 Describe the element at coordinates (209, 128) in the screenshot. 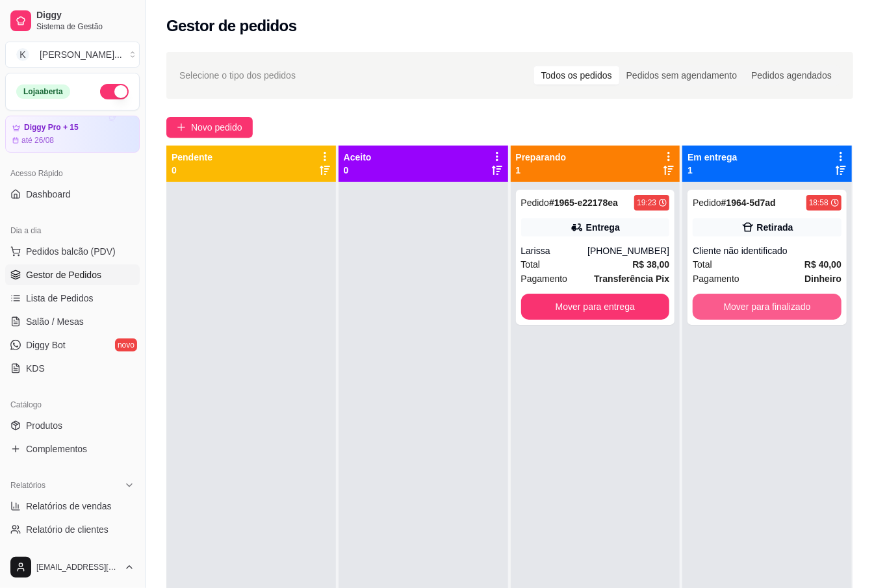

I see `button: Novo pedido` at that location.